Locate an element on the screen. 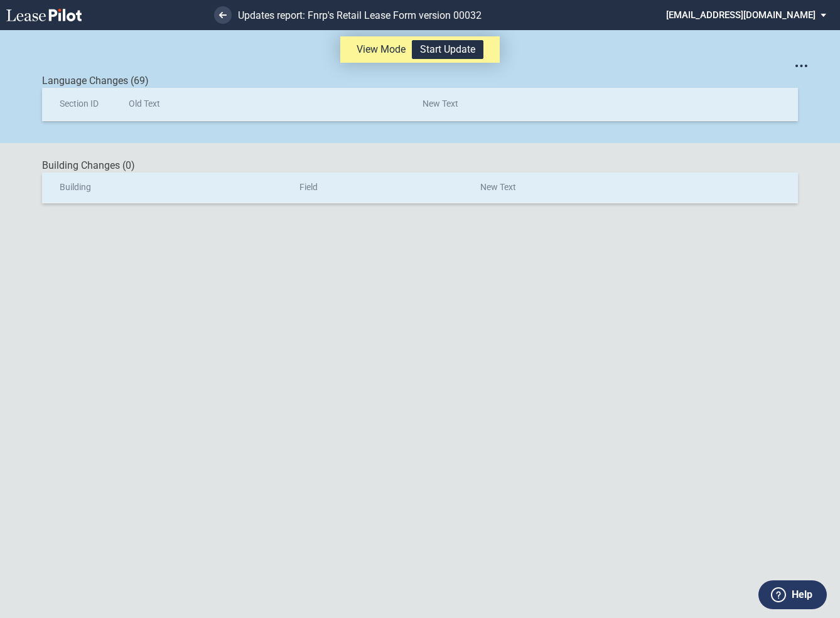 The height and width of the screenshot is (618, 840). th: Field is located at coordinates (372, 188).